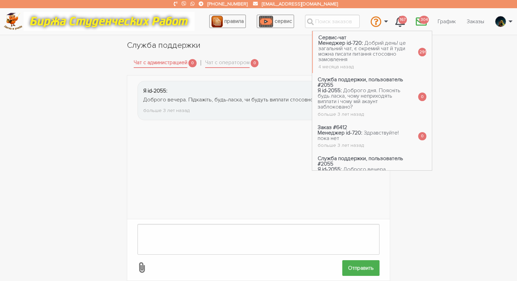  Describe the element at coordinates (332, 128) in the screenshot. I see `strong: Заказ #6412` at that location.